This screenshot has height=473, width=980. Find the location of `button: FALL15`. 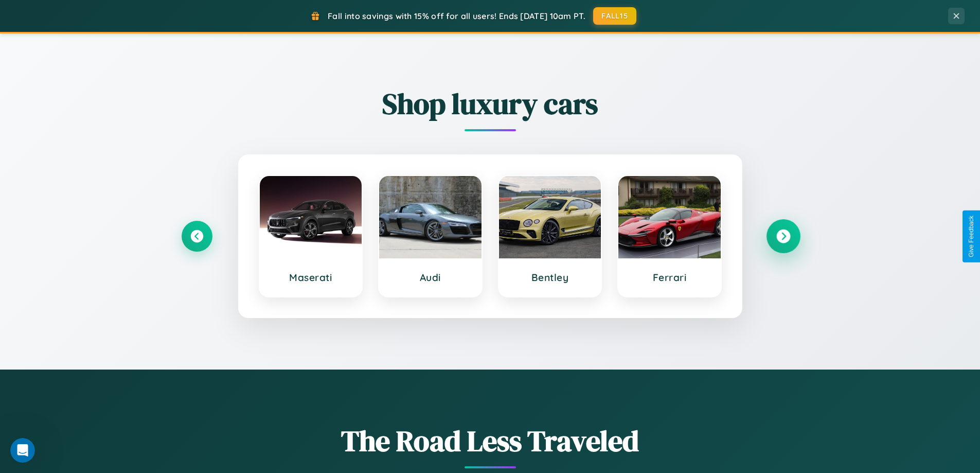

button: FALL15 is located at coordinates (615, 16).